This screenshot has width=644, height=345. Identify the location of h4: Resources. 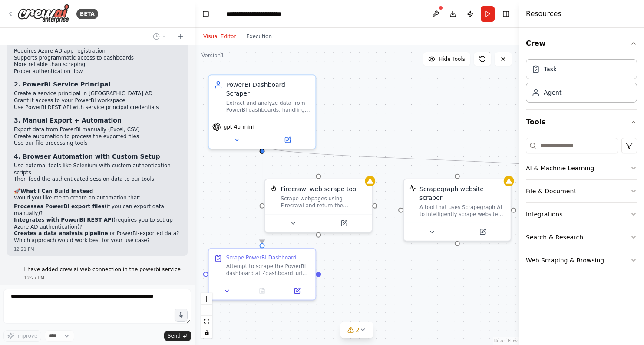
(544, 14).